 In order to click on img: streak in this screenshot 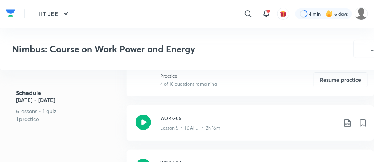, I will do `click(329, 14)`.